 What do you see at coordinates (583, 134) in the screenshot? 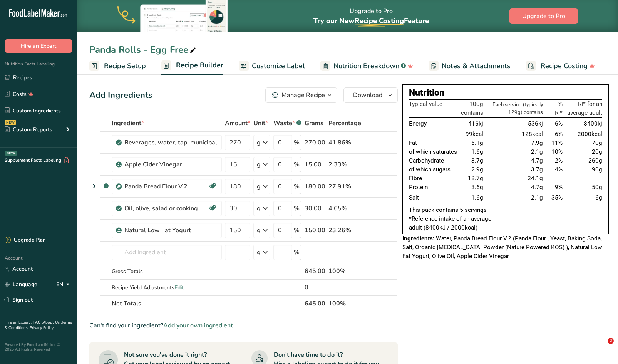
I see `td: 2000kcal` at bounding box center [583, 134].